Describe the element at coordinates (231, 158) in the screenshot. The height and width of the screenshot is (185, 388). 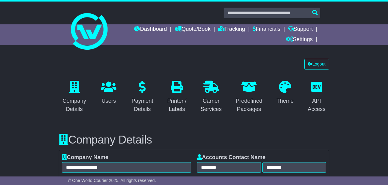
I see `label: Accounts Contact Name` at that location.